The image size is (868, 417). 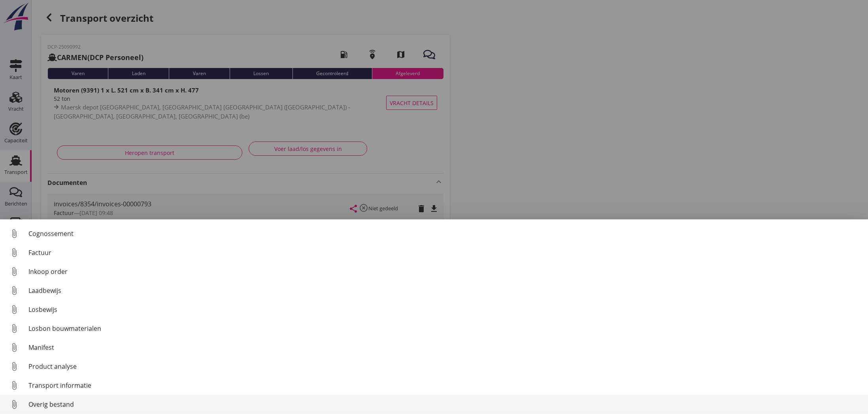 What do you see at coordinates (445, 272) in the screenshot?
I see `div: Inkoop order` at bounding box center [445, 272].